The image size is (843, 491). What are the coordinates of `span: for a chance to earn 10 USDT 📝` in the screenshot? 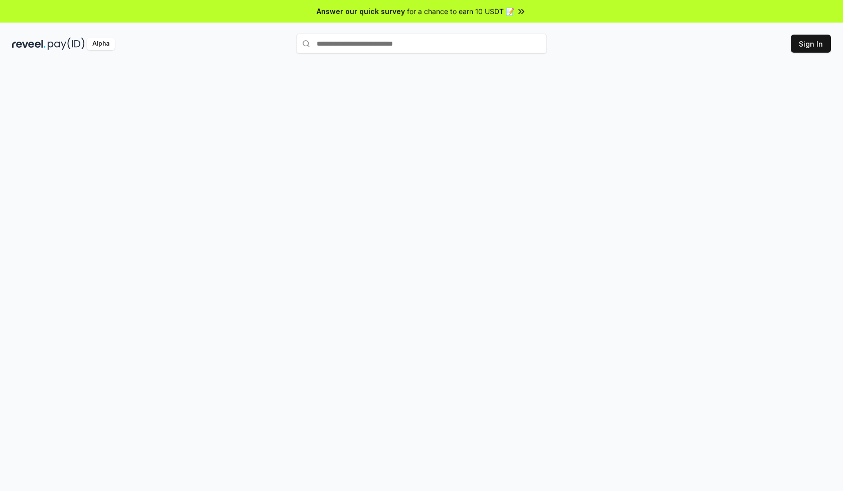 It's located at (460, 11).